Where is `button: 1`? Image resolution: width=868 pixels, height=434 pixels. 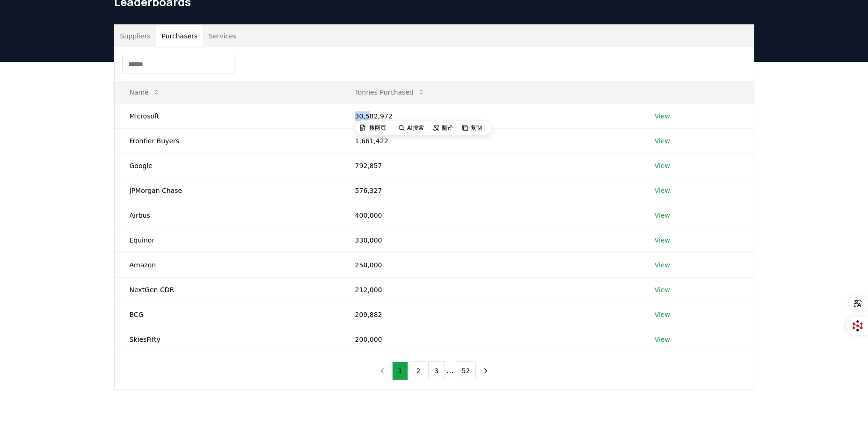
button: 1 is located at coordinates (400, 371).